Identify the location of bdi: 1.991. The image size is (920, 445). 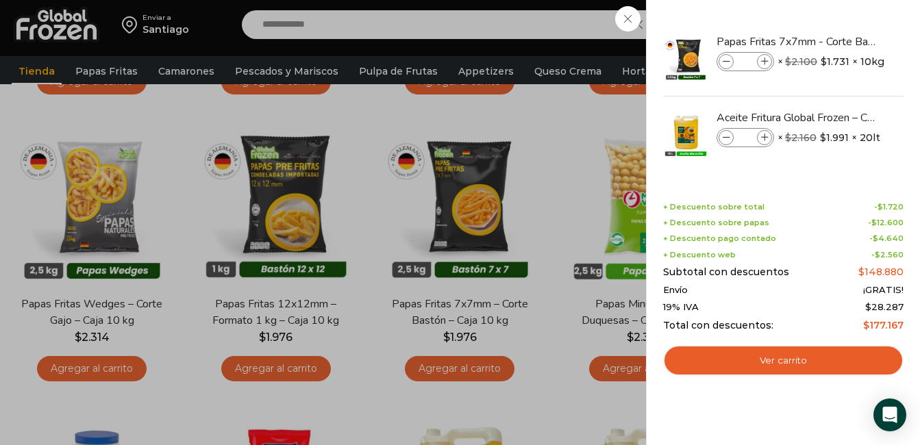
(835, 138).